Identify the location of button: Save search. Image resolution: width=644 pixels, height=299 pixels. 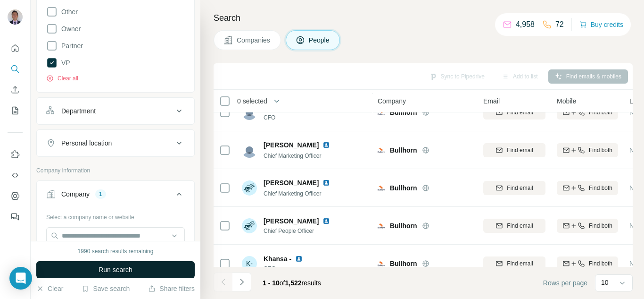
(106, 289).